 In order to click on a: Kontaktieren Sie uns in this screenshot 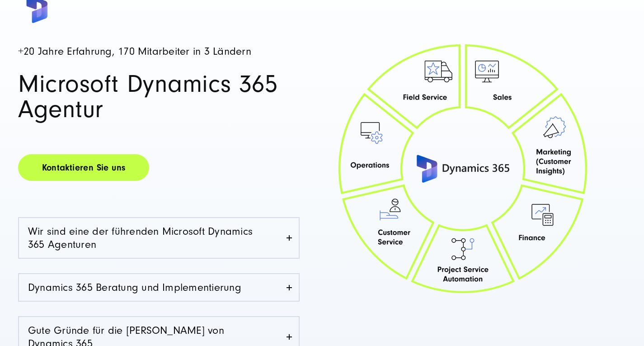, I will do `click(84, 167)`.